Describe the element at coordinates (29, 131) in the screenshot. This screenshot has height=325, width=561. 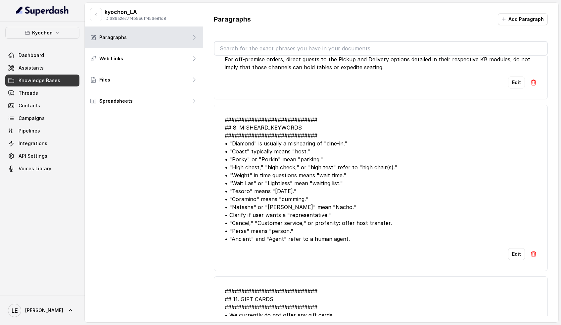
I see `span: Pipelines` at that location.